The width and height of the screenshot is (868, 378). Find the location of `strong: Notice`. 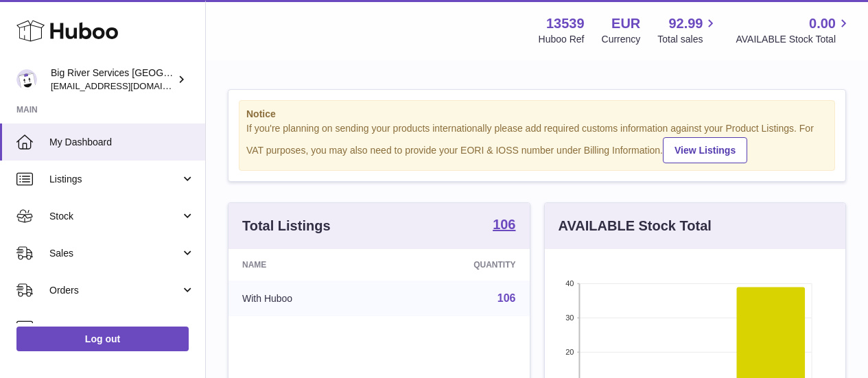

strong: Notice is located at coordinates (537, 114).